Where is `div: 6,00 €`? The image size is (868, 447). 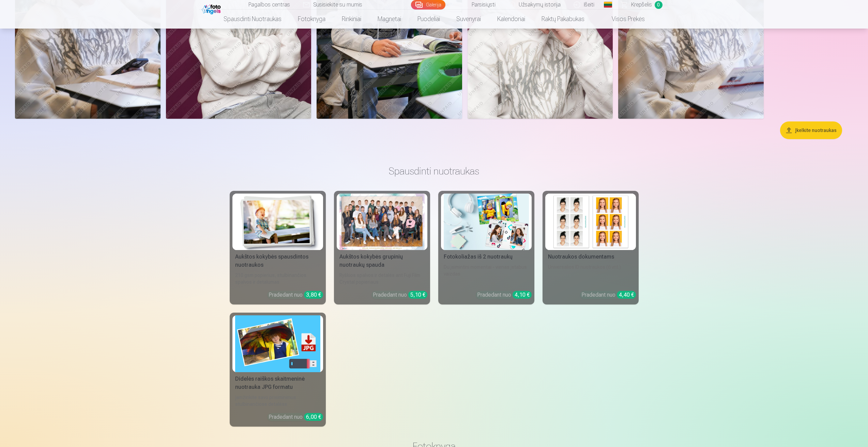
div: 6,00 € is located at coordinates (313, 417).